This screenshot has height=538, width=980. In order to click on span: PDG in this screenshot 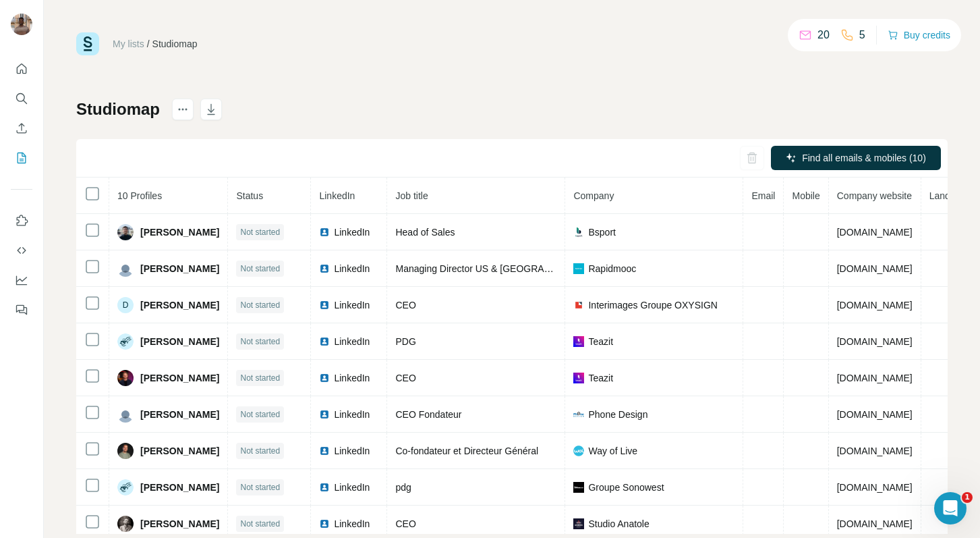, I will do `click(405, 341)`.